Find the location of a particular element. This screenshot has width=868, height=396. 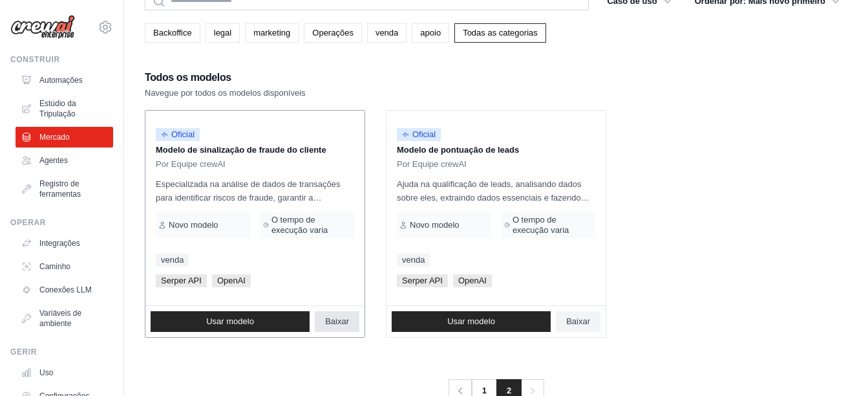

font: Conexões LLM is located at coordinates (65, 290).